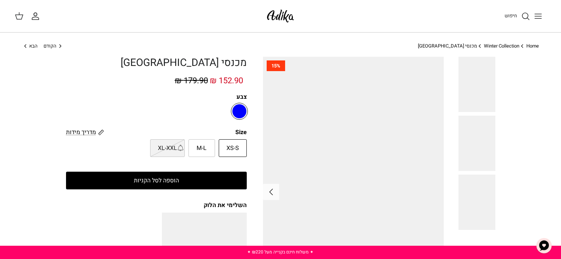 The height and width of the screenshot is (259, 561). Describe the element at coordinates (167, 149) in the screenshot. I see `span: XL-XXL` at that location.